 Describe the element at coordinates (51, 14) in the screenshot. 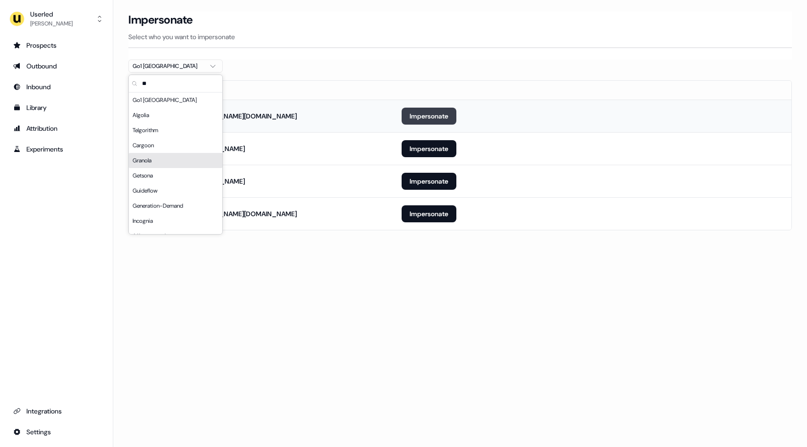

I see `div: Userled` at that location.